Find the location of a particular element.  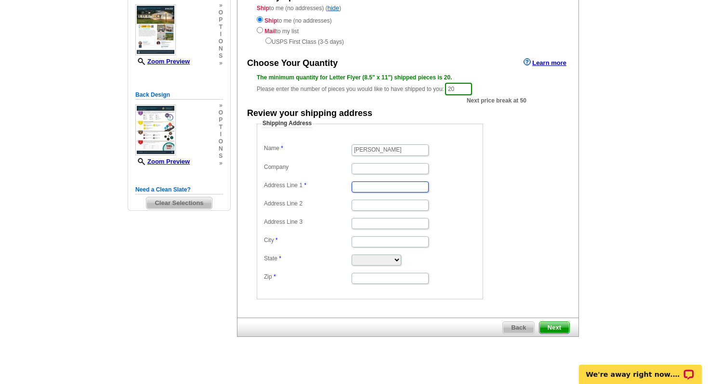

div: to me (no addresses) to my list is located at coordinates (408, 30).